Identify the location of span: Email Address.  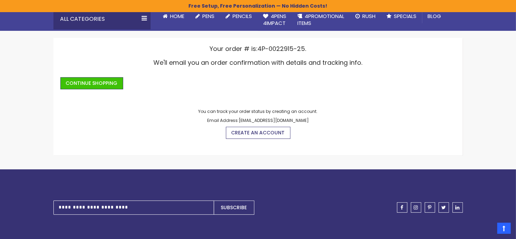
(222, 120).